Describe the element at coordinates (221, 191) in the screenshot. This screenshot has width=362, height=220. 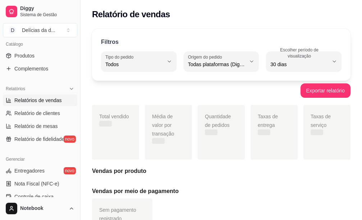
I see `h5: Vendas por meio de pagamento` at that location.